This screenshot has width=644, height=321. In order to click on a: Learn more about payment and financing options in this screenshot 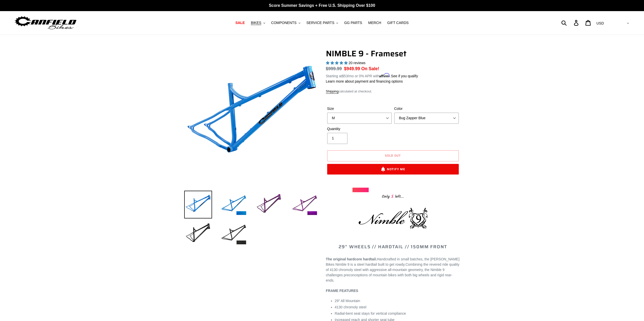, I will do `click(364, 82)`.